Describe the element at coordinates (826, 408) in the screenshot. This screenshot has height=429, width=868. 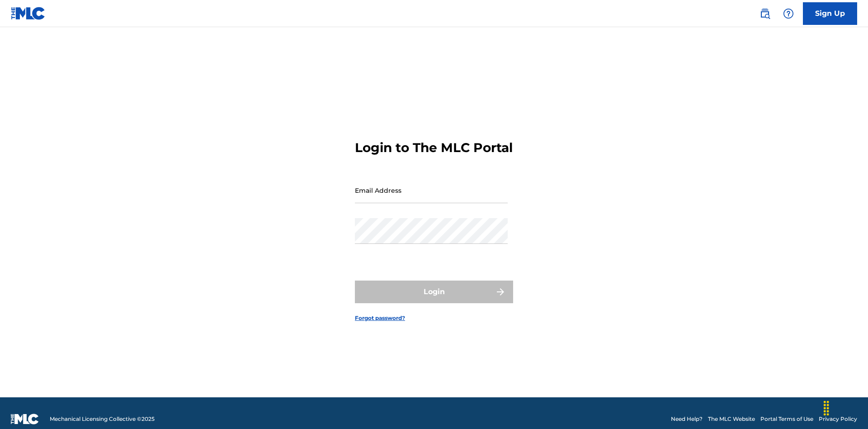
I see `div: Drag` at that location.